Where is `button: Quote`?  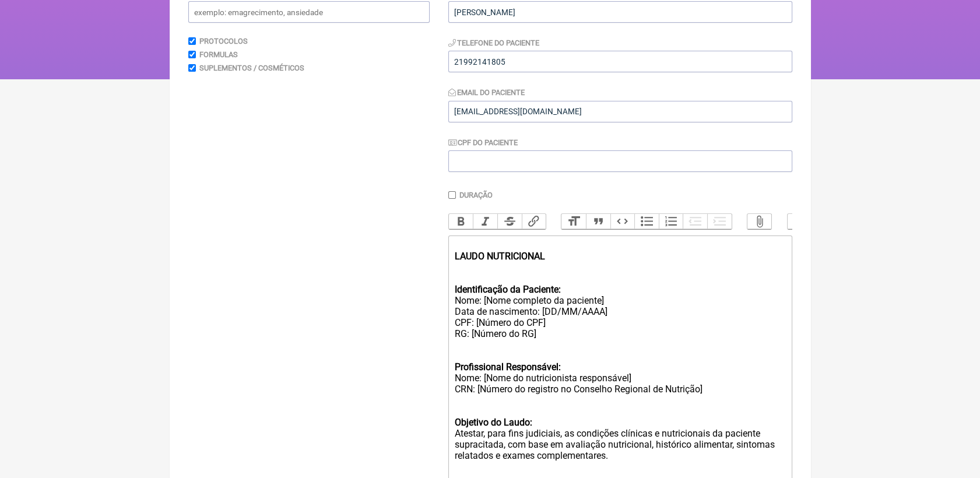
button: Quote is located at coordinates (598, 221).